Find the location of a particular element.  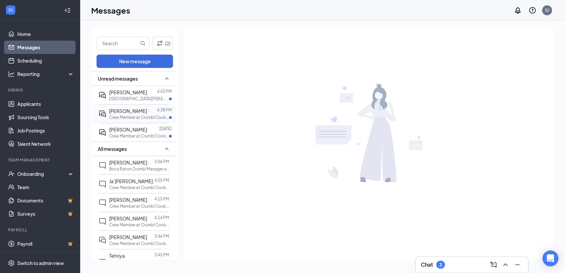

button: ComposeMessage is located at coordinates (494, 265).